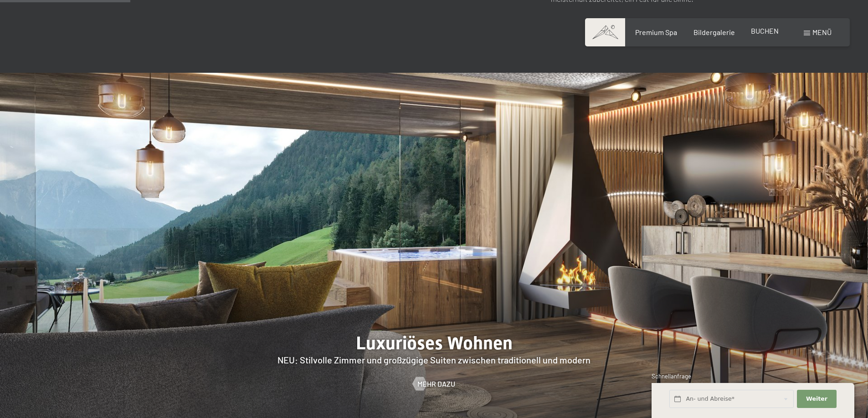 The width and height of the screenshot is (868, 418). Describe the element at coordinates (817, 399) in the screenshot. I see `span: Weiter` at that location.